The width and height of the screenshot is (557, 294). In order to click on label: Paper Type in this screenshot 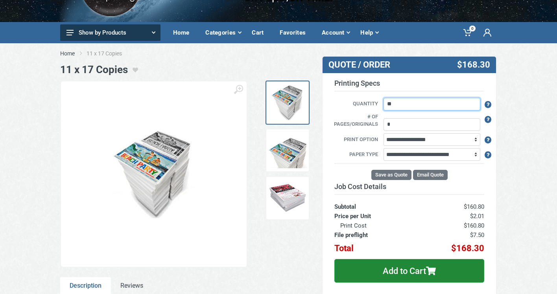, I will do `click(355, 155)`.